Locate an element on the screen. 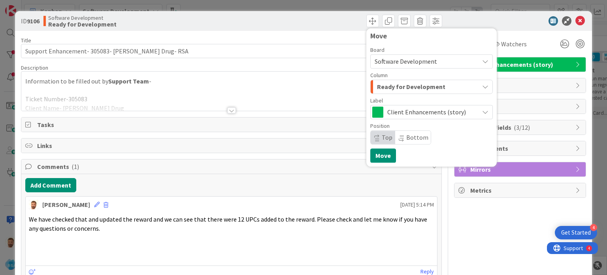 The width and height of the screenshot is (607, 275). span: Top is located at coordinates (387, 137).